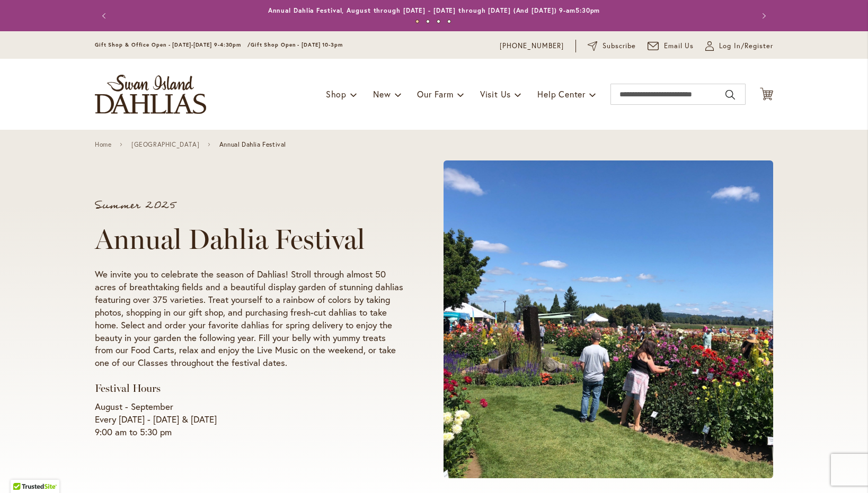 This screenshot has height=493, width=868. Describe the element at coordinates (253, 145) in the screenshot. I see `span: Annual Dahlia Festival` at that location.